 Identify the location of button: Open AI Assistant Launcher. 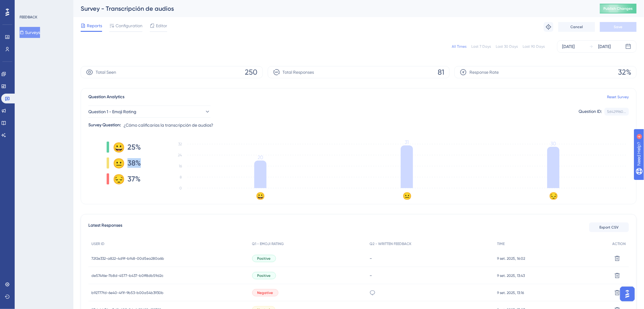
(9, 9).